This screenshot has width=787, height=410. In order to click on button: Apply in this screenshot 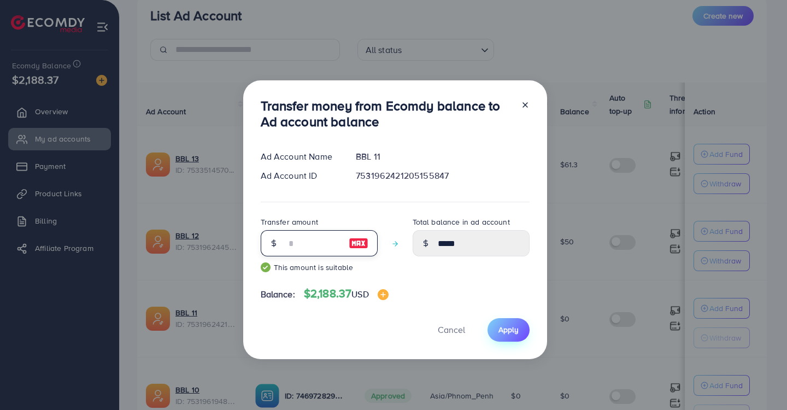, I will do `click(508, 330)`.